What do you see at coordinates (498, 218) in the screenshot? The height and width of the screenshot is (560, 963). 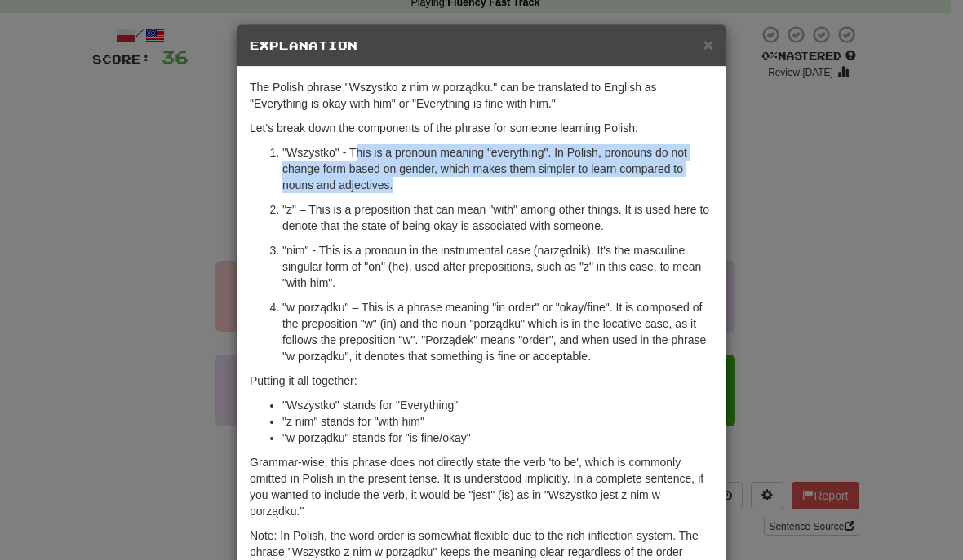 I see `p: "z" – This is a preposition that can mean "with" among other things. It is used here to denote th...` at bounding box center [498, 218].